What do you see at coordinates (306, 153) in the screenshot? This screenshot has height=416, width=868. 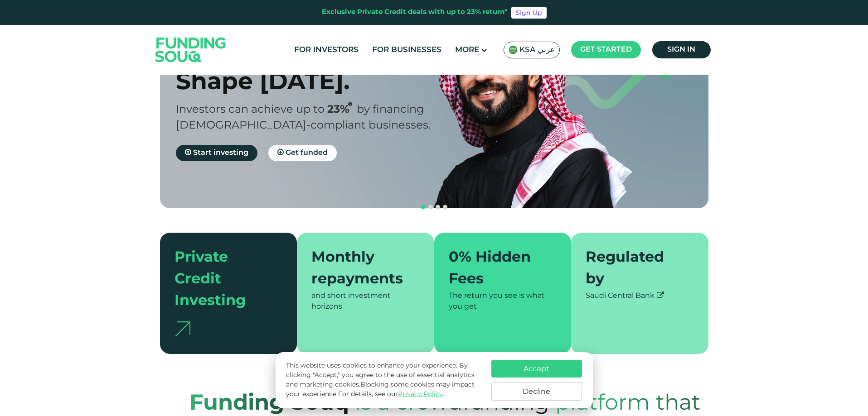 I see `span: Get funded` at bounding box center [306, 153].